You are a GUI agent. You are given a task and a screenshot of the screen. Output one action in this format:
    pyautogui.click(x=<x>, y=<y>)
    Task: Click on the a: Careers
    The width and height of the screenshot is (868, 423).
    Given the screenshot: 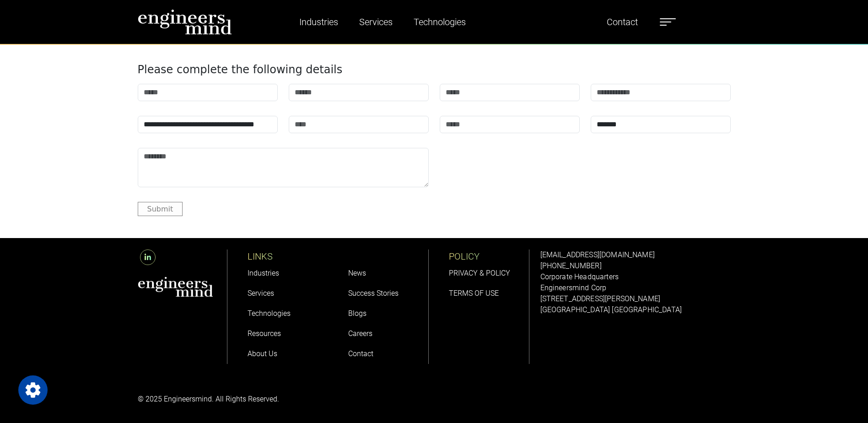 What is the action you would take?
    pyautogui.click(x=360, y=333)
    